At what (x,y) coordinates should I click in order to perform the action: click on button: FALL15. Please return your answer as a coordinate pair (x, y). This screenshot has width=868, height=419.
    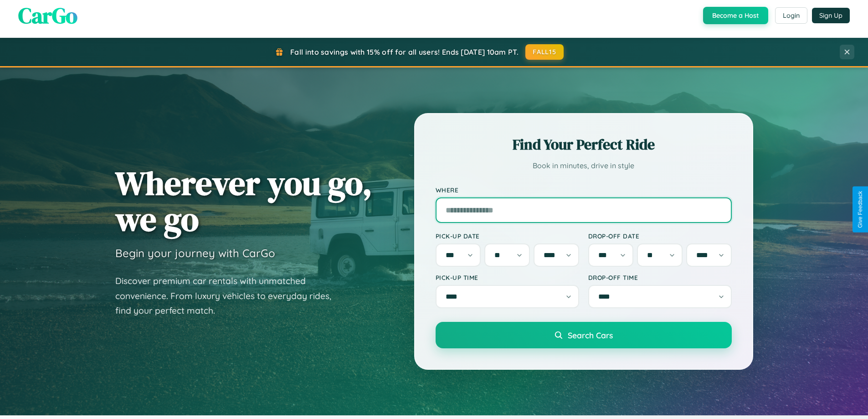
    Looking at the image, I should click on (545, 52).